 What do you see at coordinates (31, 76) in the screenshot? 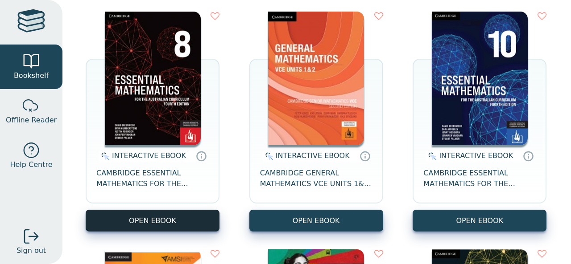
I see `span: Bookshelf` at bounding box center [31, 76].